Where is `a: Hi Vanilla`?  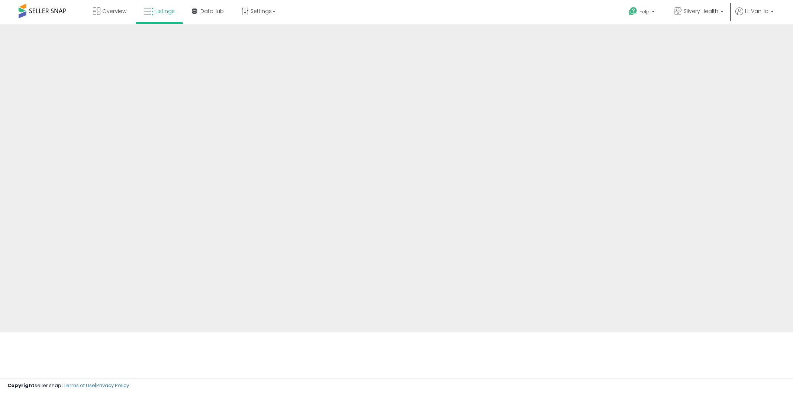
a: Hi Vanilla is located at coordinates (755, 16).